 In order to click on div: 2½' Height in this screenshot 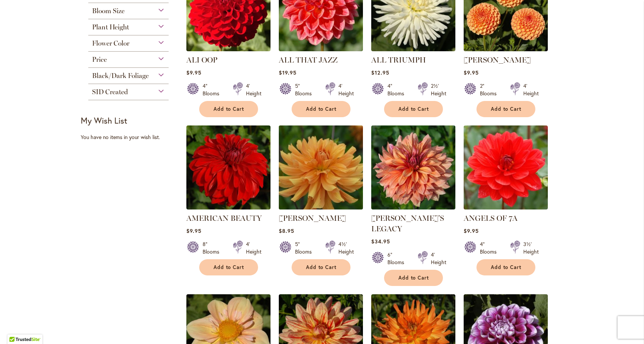, I will do `click(439, 90)`.